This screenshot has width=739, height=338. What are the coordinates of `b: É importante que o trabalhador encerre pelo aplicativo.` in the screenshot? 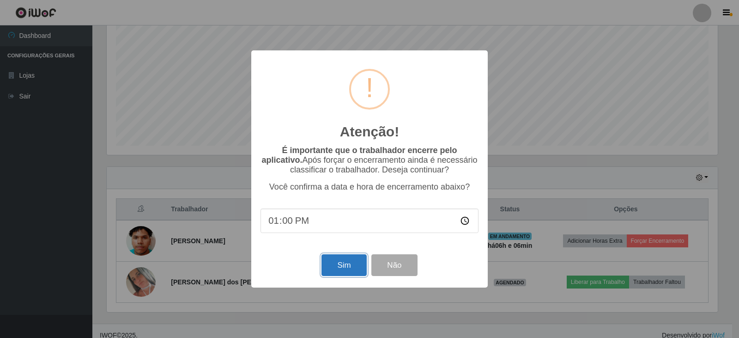 It's located at (359, 155).